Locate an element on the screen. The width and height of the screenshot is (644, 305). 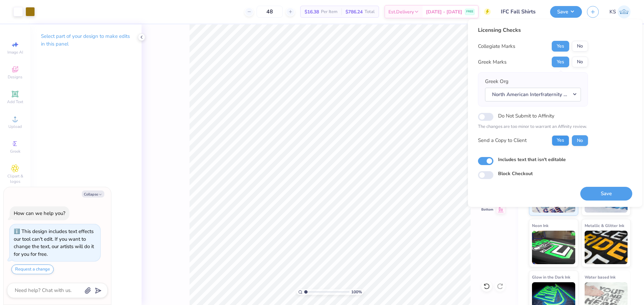
span: 100 % is located at coordinates (357, 292).